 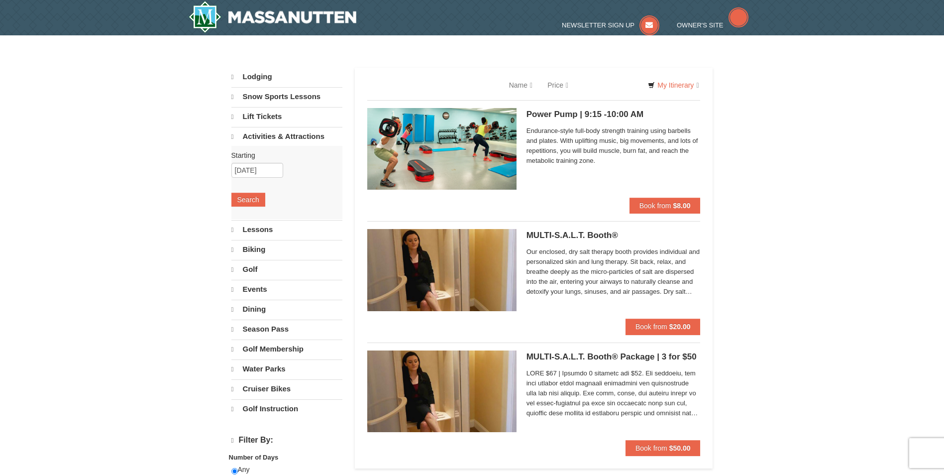 What do you see at coordinates (680, 326) in the screenshot?
I see `strong: $20.00` at bounding box center [680, 326].